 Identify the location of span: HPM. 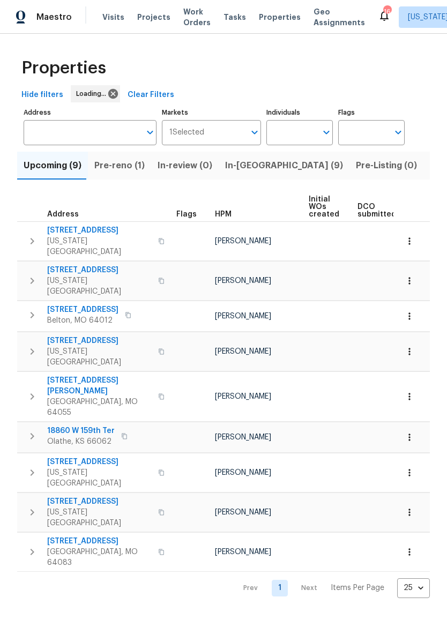
(223, 214).